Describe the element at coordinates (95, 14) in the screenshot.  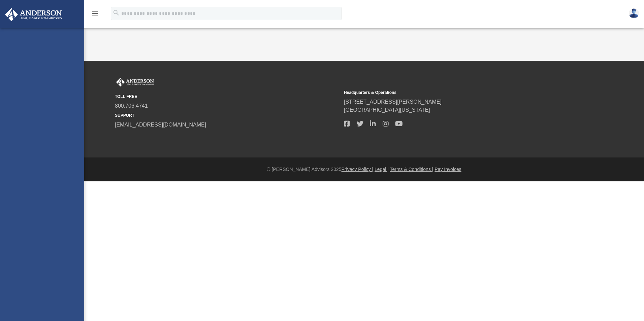
I see `i: menu` at that location.